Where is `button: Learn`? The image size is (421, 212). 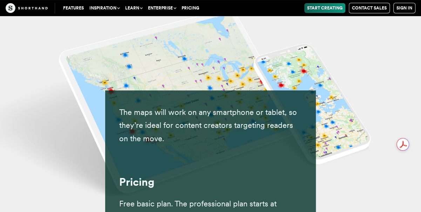 button: Learn is located at coordinates (134, 8).